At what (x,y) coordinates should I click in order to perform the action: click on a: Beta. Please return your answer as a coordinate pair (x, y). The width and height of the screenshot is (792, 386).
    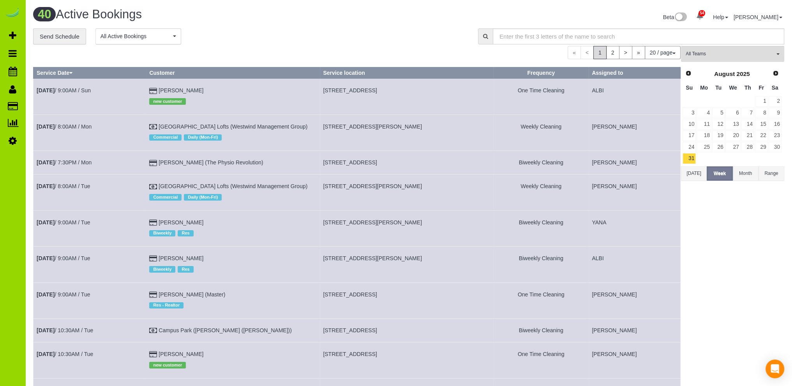
    Looking at the image, I should click on (675, 17).